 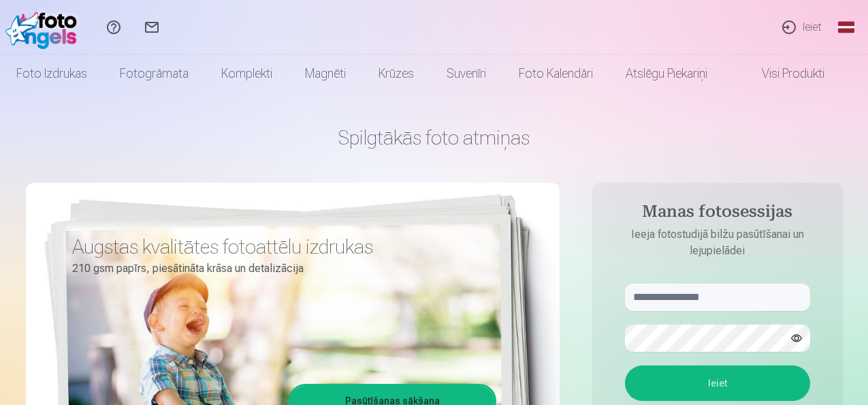 I want to click on a: Fotogrāmata, so click(x=154, y=73).